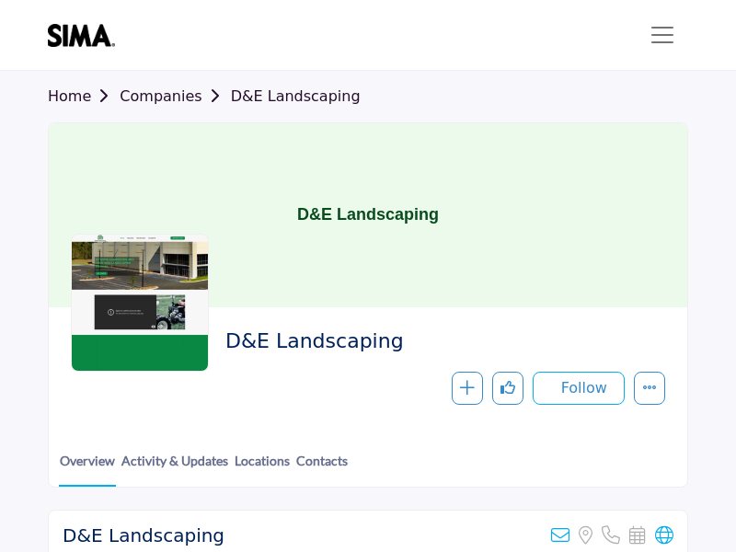  I want to click on a: Home, so click(84, 96).